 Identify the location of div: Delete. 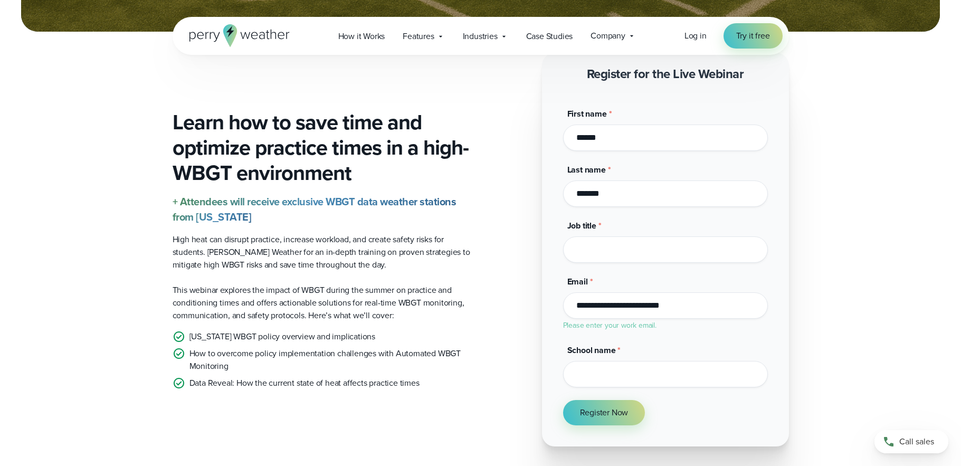
(480, 37).